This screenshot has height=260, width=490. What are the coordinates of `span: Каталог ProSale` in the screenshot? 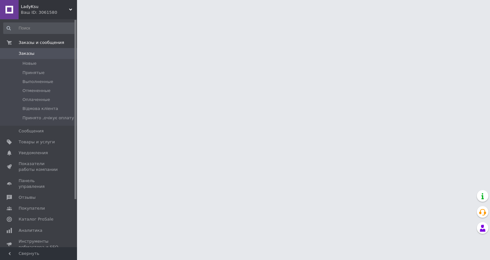 It's located at (36, 220).